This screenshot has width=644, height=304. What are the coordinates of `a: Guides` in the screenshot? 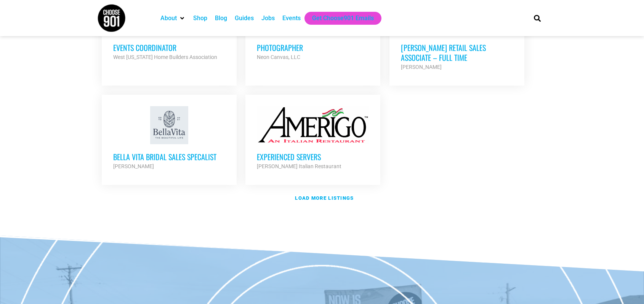 It's located at (245, 18).